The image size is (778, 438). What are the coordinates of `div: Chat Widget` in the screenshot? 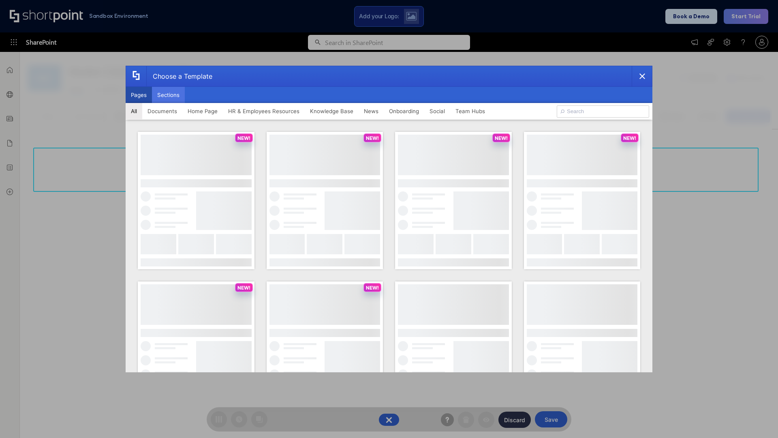 It's located at (758, 418).